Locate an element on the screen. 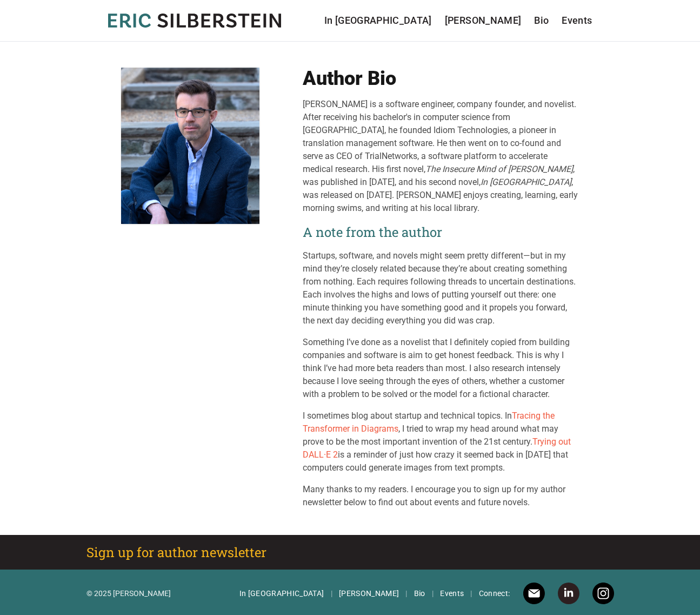  p: Startups, software, and novels might seem pretty different—but in my mind they’re closely related... is located at coordinates (441, 288).